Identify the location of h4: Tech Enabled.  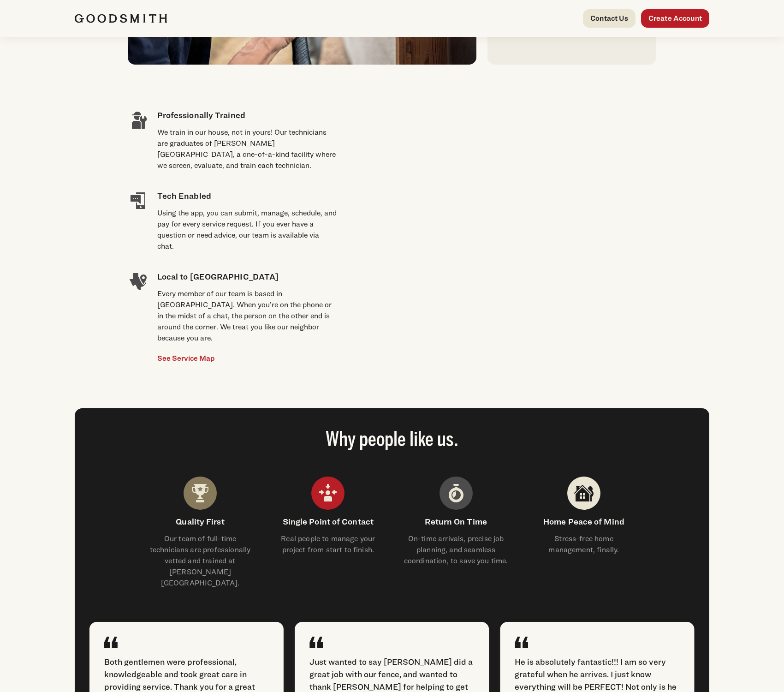
(247, 196).